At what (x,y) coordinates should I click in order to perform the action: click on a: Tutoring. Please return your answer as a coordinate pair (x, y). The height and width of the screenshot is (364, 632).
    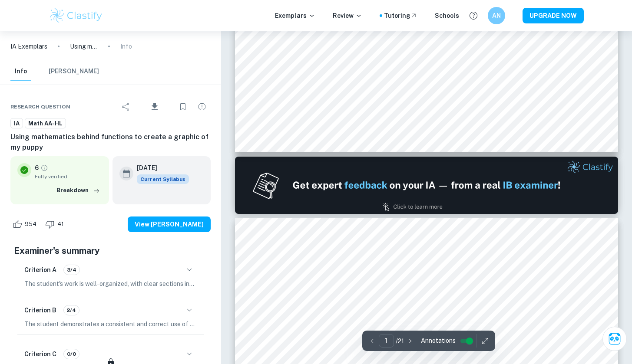
    Looking at the image, I should click on (400, 15).